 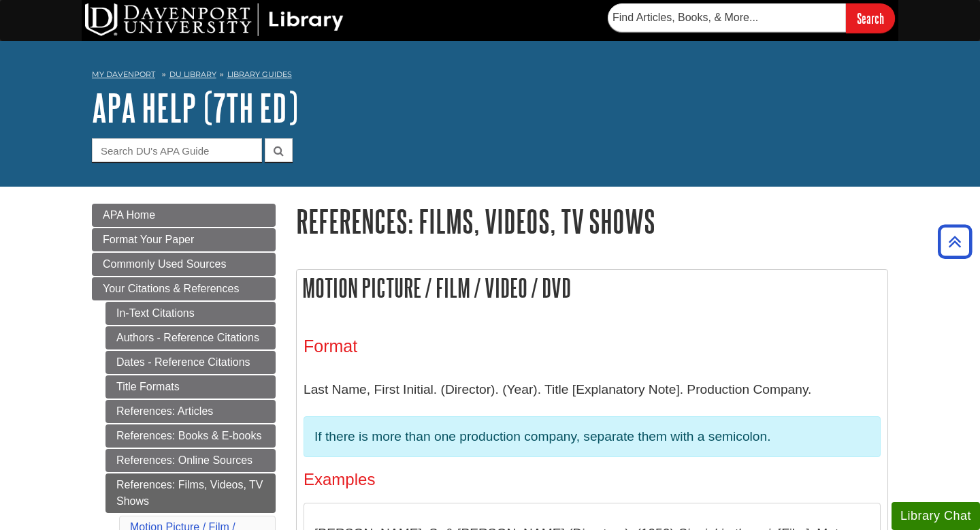 I want to click on a: My Davenport, so click(x=123, y=74).